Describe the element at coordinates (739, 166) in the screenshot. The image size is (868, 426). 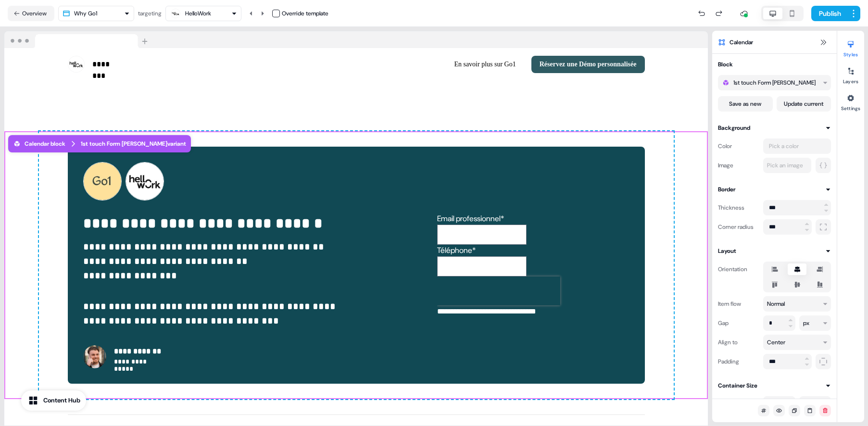
I see `div: Image` at that location.